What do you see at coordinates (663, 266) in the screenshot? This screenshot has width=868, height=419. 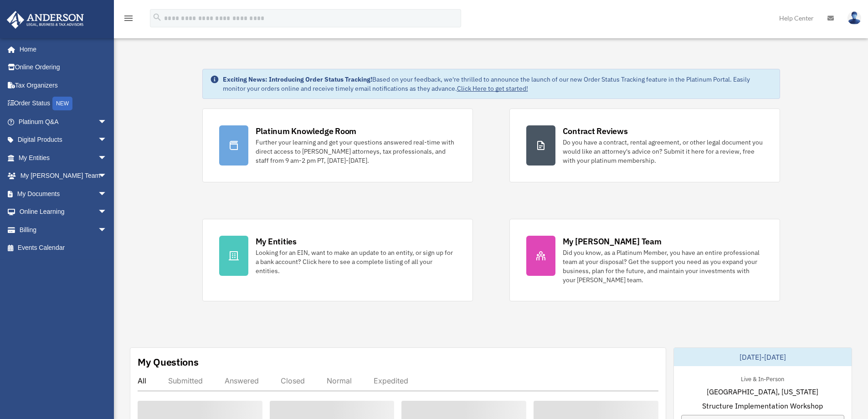 I see `div: Did you know, as a Platinum Member, you have an entire professional team at your disposal? Get th...` at bounding box center [663, 266].